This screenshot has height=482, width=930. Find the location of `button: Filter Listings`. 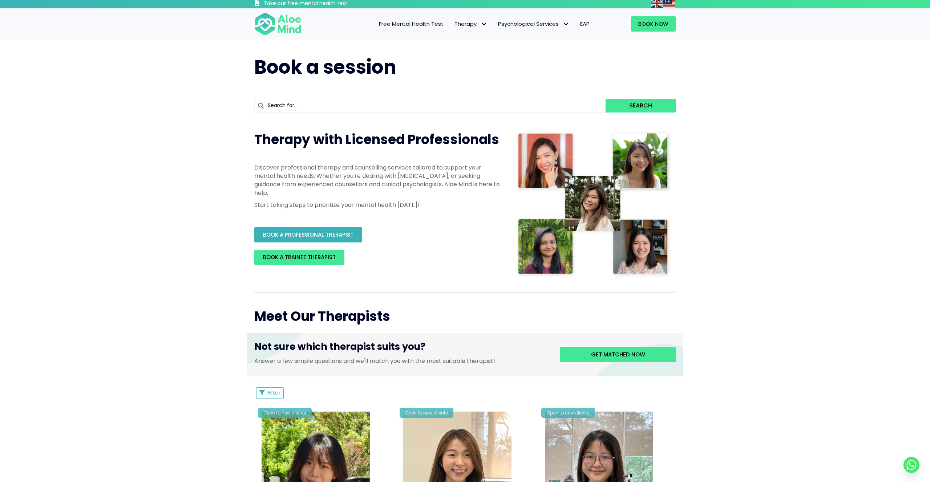

button: Filter Listings is located at coordinates (270, 393).